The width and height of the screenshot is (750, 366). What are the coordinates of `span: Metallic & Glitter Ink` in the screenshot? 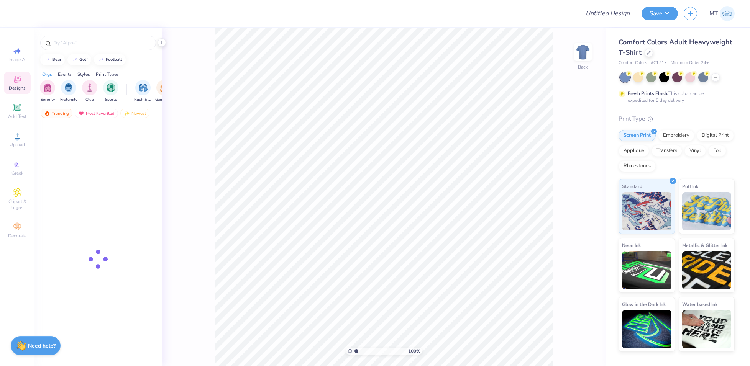 It's located at (705, 245).